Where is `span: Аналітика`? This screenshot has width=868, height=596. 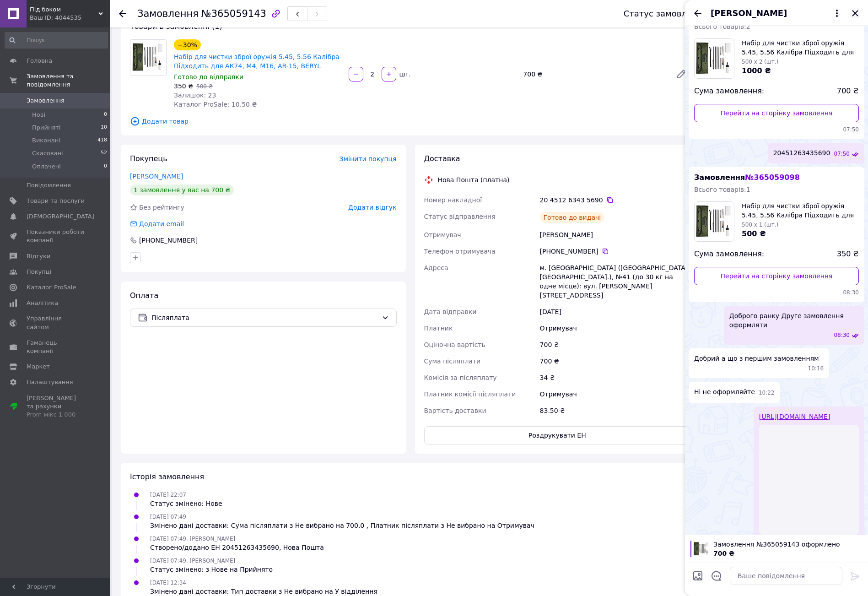 span: Аналітика is located at coordinates (42, 303).